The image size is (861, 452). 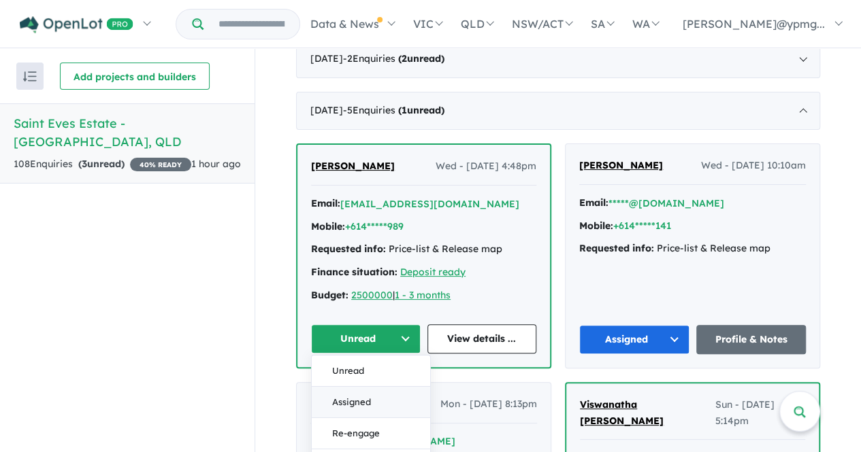 What do you see at coordinates (102, 165) in the screenshot?
I see `div: 108 Enquir ies` at bounding box center [102, 165].